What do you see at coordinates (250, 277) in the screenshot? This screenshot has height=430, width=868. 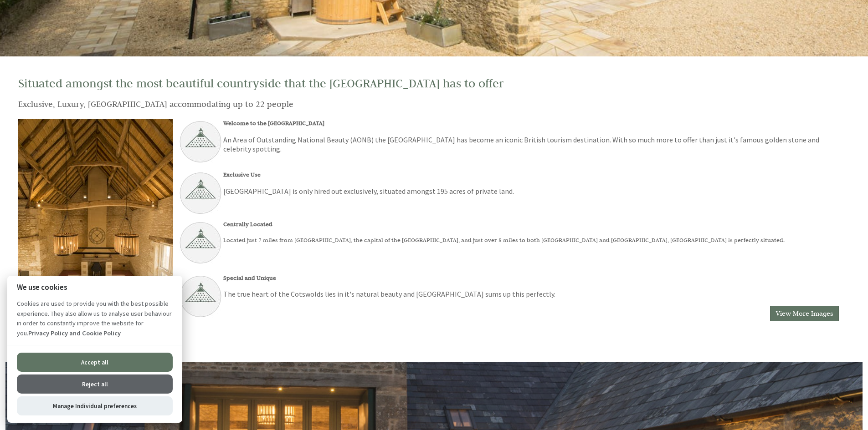 I see `strong: Special and Unique` at bounding box center [250, 277].